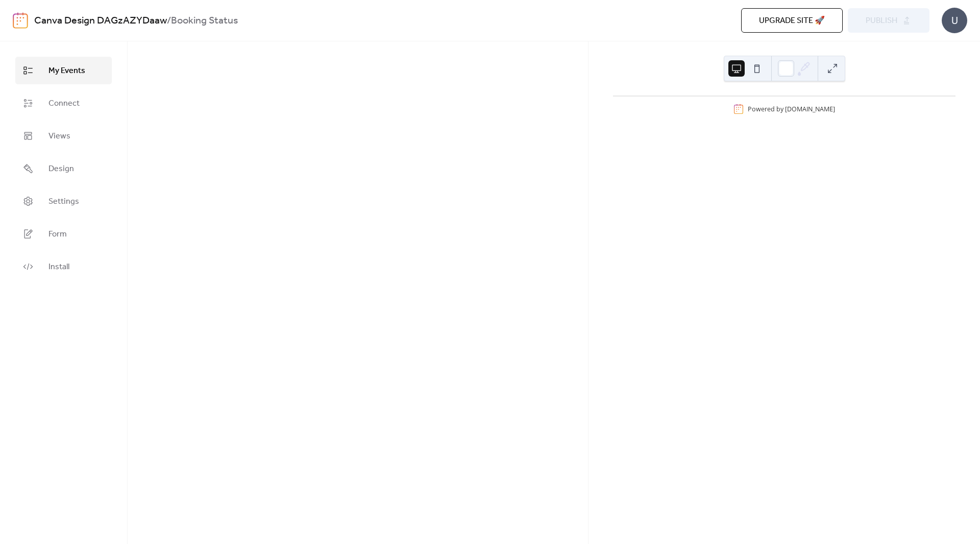 This screenshot has width=980, height=544. I want to click on span: Views, so click(59, 136).